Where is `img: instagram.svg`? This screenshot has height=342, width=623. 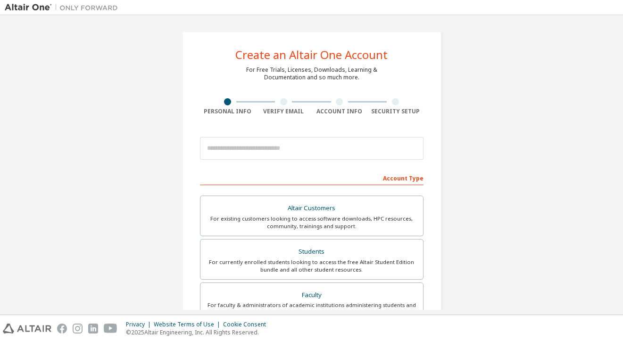
img: instagram.svg is located at coordinates (77, 328).